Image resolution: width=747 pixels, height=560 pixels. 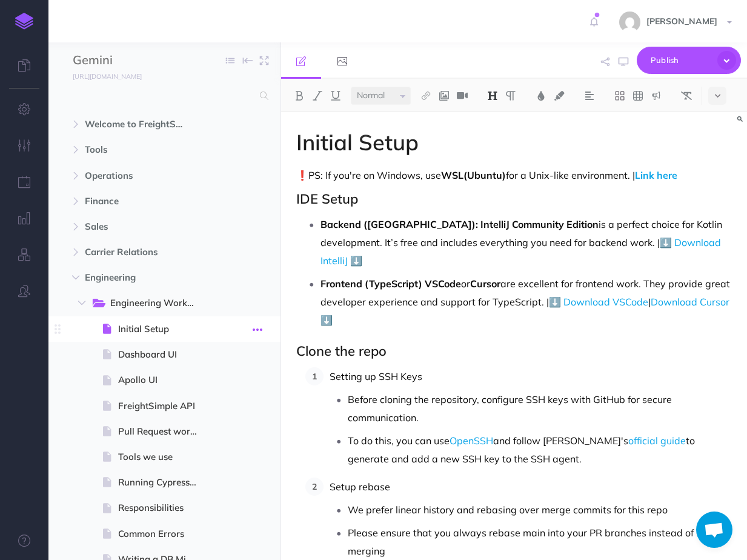 What do you see at coordinates (159, 304) in the screenshot?
I see `span: Engineering Workflow` at bounding box center [159, 304].